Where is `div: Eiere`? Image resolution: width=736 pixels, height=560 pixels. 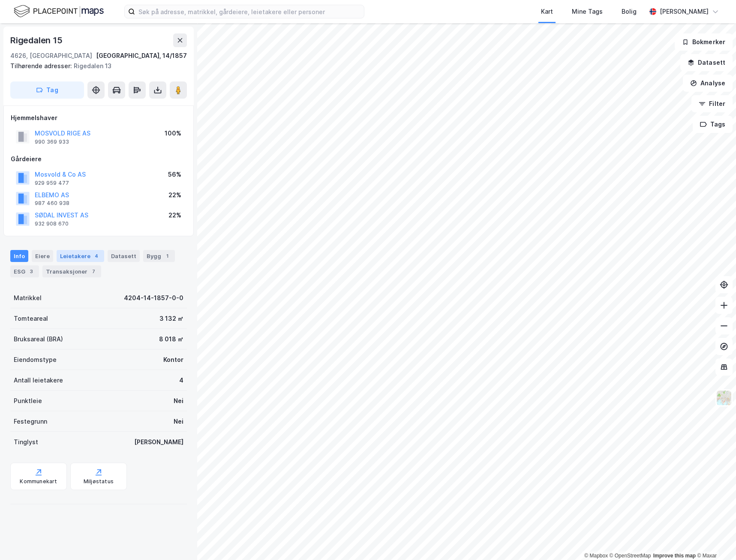
div: Eiere is located at coordinates (43, 255).